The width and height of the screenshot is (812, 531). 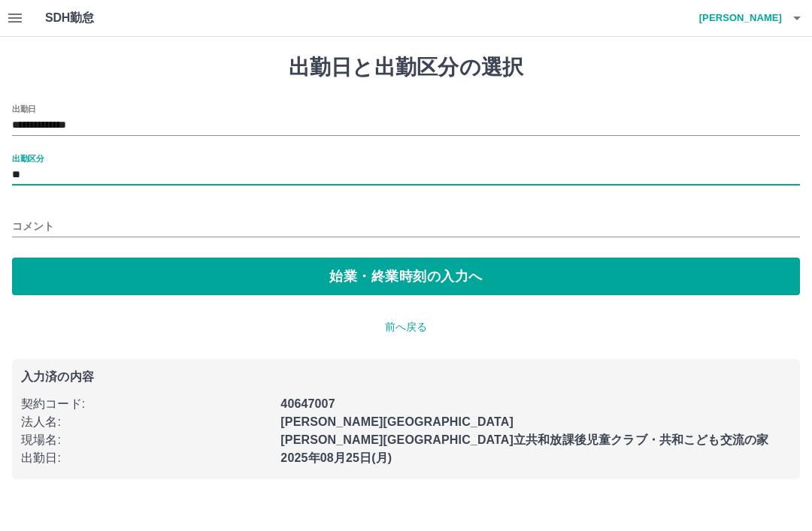 I want to click on p: 出勤日 :, so click(x=145, y=458).